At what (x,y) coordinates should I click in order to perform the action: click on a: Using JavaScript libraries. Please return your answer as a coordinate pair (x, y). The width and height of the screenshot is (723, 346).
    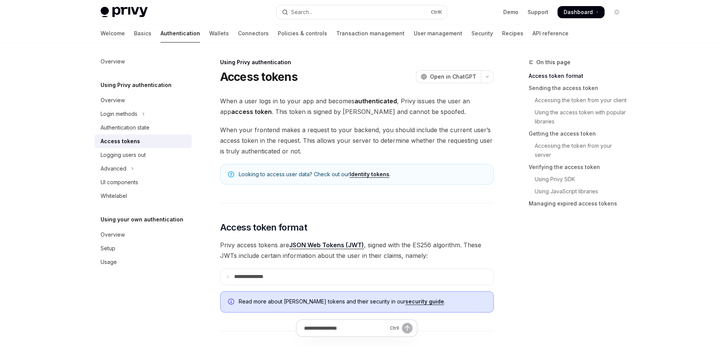
    Looking at the image, I should click on (579, 191).